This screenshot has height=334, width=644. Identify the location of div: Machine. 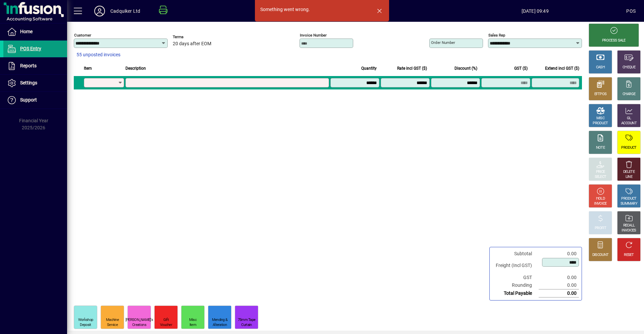
(112, 320).